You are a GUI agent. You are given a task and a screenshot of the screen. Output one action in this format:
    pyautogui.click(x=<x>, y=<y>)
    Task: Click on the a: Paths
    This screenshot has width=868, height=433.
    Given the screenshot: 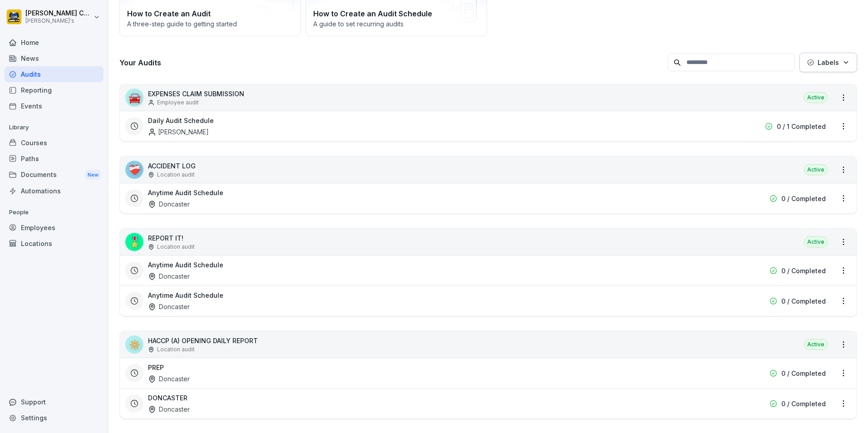 What is the action you would take?
    pyautogui.click(x=54, y=159)
    